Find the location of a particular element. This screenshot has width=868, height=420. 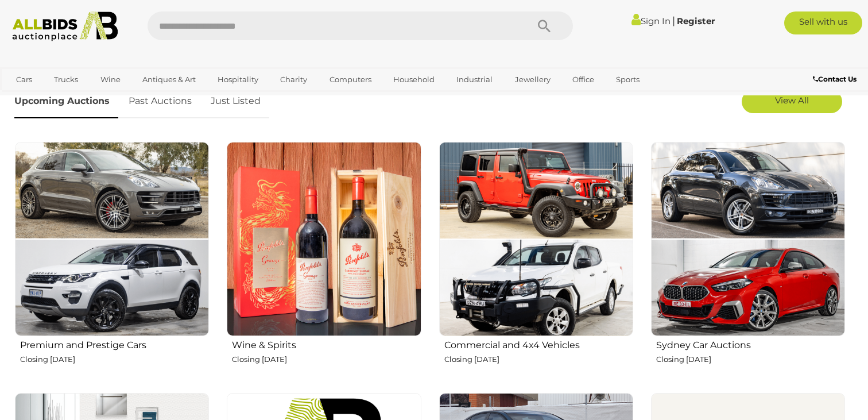

a: Wine is located at coordinates (110, 79).